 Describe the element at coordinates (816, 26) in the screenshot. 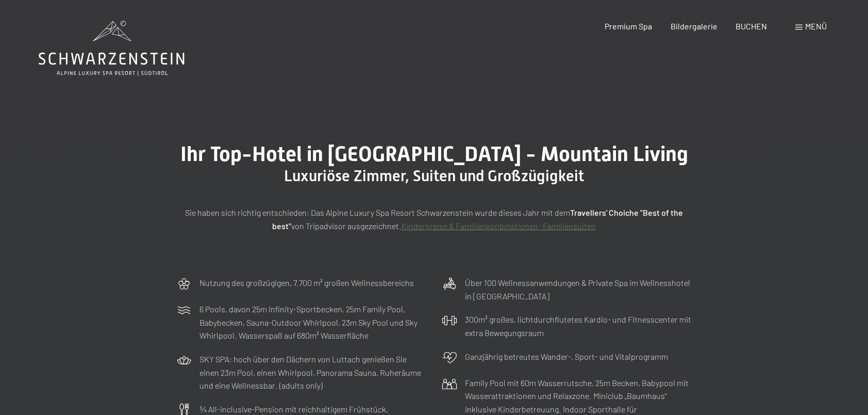

I see `span: Menü` at that location.